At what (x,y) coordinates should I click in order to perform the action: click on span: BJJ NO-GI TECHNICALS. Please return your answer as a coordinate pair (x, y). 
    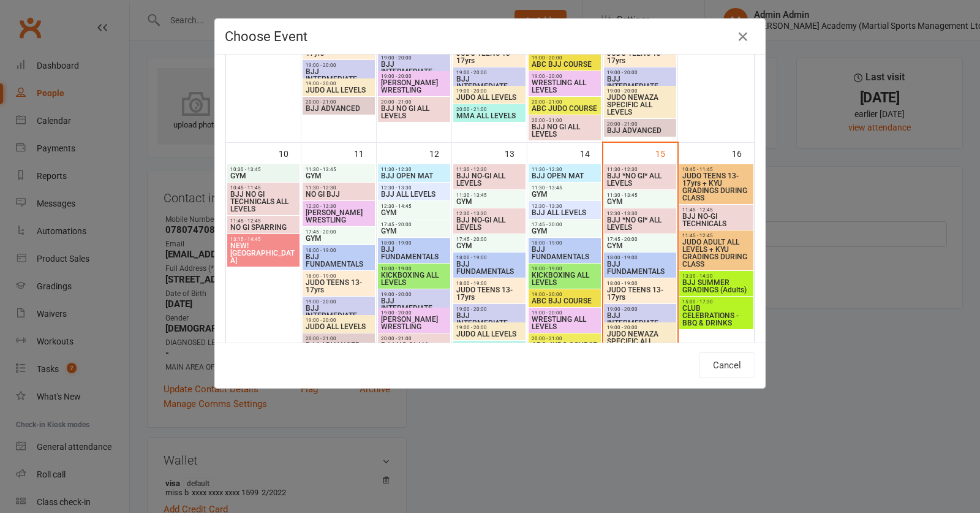
    Looking at the image, I should click on (716, 220).